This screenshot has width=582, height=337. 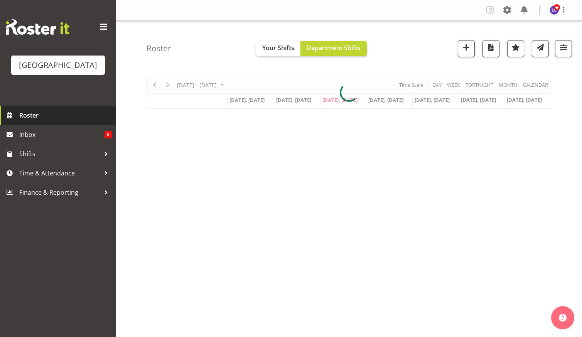 What do you see at coordinates (540, 49) in the screenshot?
I see `button: Send a list of all shifts for the selected filtered period to all rostered employees.` at bounding box center [540, 49].